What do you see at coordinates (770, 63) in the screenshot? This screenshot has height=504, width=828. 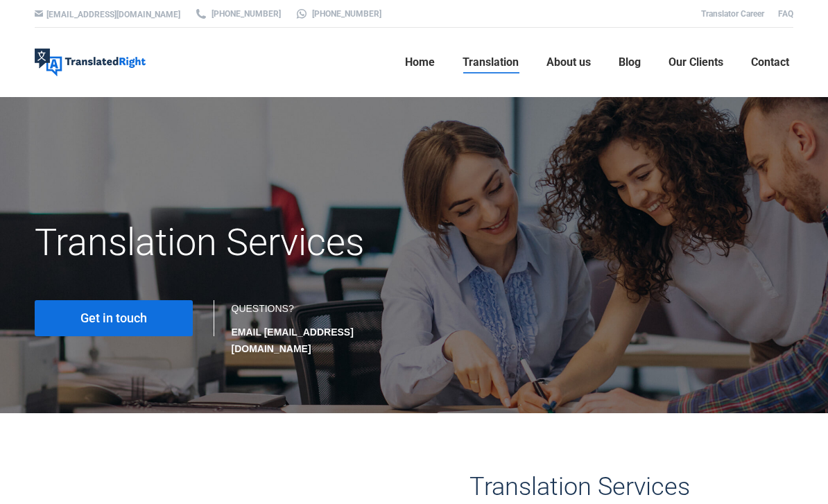 I see `a: Contact` at bounding box center [770, 63].